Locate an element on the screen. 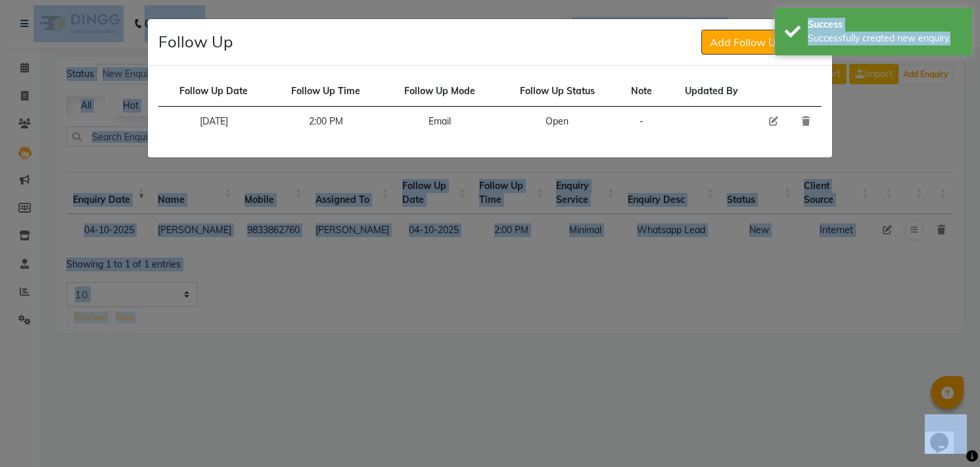 This screenshot has height=467, width=980. td: Email is located at coordinates (439, 121).